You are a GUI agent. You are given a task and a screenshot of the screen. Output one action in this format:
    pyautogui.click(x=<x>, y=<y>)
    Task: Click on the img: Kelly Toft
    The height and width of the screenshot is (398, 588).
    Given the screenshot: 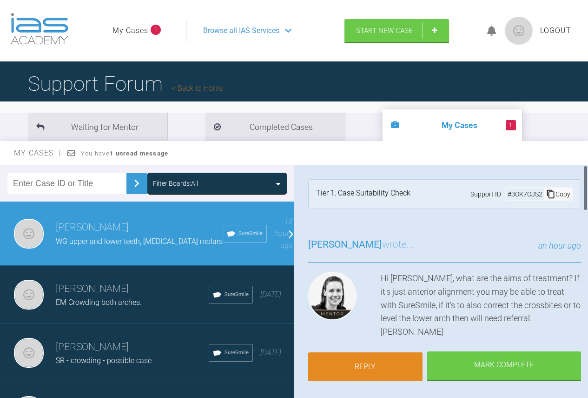 What is the action you would take?
    pyautogui.click(x=333, y=296)
    